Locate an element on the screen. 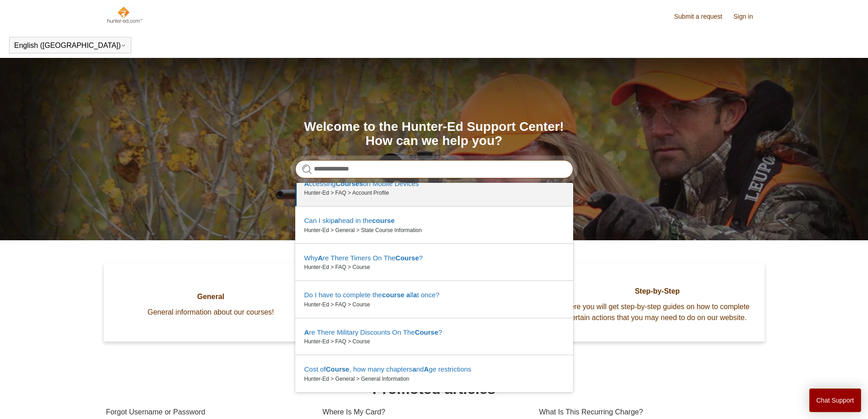  zd-autocomplete-breadcrumbs-multibrand: Hunter-Ed > General > State Course Information is located at coordinates (434, 230).